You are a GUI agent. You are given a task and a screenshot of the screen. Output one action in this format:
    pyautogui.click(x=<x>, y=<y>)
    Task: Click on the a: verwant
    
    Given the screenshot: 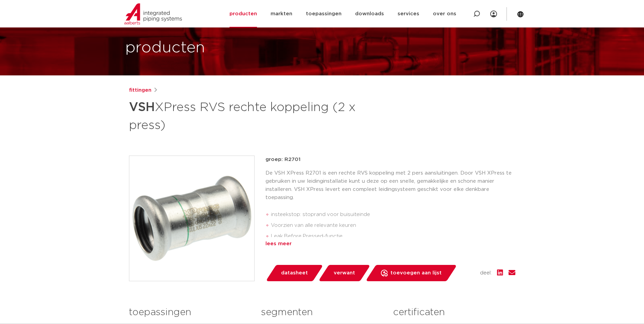 What is the action you would take?
    pyautogui.click(x=344, y=273)
    